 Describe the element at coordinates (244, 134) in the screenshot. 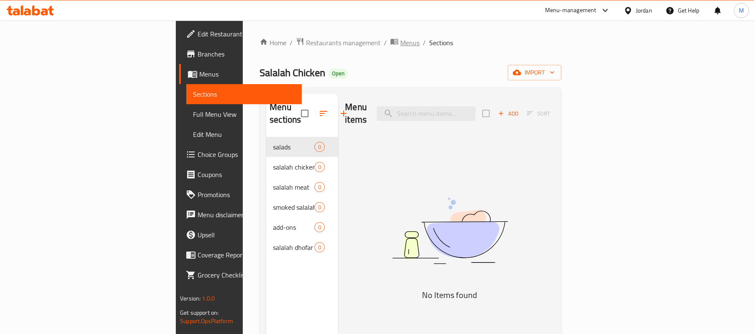

I see `span: Edit Menu` at that location.